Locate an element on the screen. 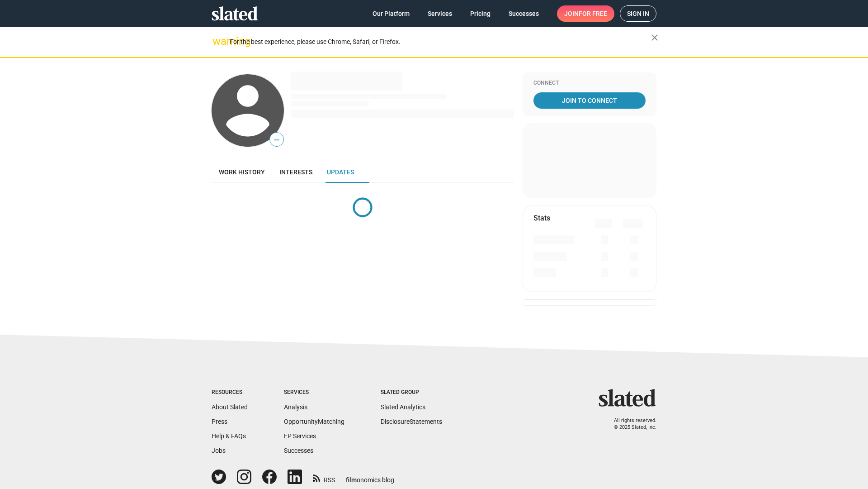  a: About Slated is located at coordinates (230, 407).